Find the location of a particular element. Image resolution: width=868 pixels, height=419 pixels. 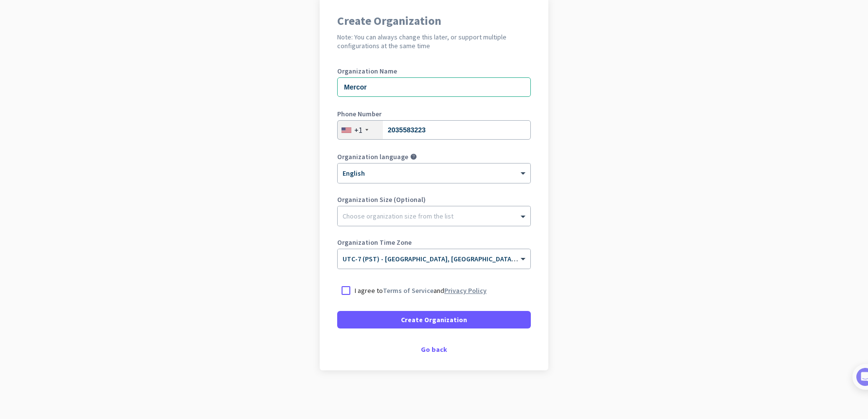

input: What is the name of your organization? is located at coordinates (434, 87).